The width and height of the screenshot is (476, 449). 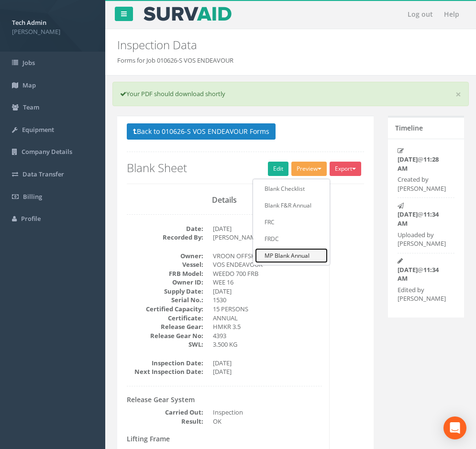 I want to click on dd: 15 PERSONS, so click(x=267, y=309).